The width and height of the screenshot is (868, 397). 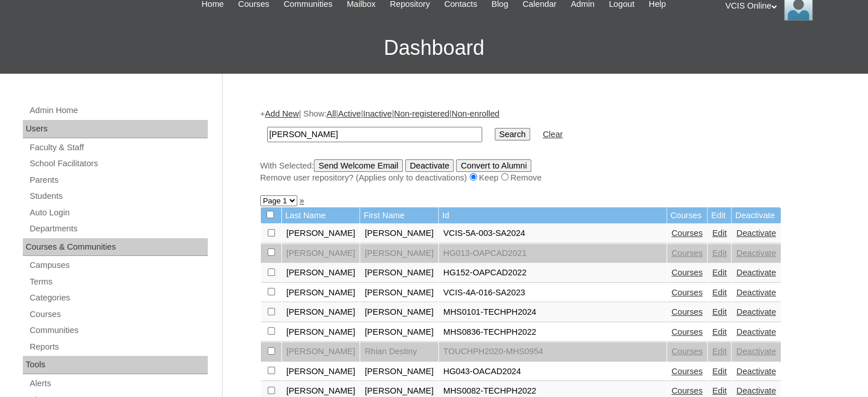 What do you see at coordinates (429, 166) in the screenshot?
I see `input: Deactivate` at bounding box center [429, 166].